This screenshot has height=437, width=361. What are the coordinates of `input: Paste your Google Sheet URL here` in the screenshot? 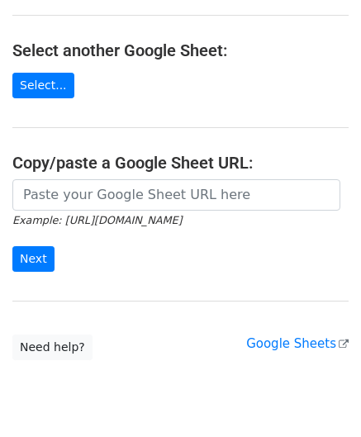 It's located at (176, 195).